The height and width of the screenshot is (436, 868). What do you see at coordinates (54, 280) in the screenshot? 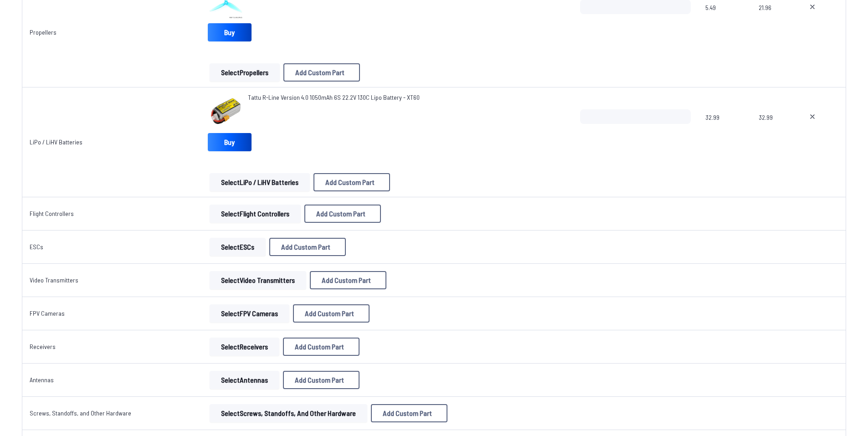
I see `a: Video Transmitters` at bounding box center [54, 280].